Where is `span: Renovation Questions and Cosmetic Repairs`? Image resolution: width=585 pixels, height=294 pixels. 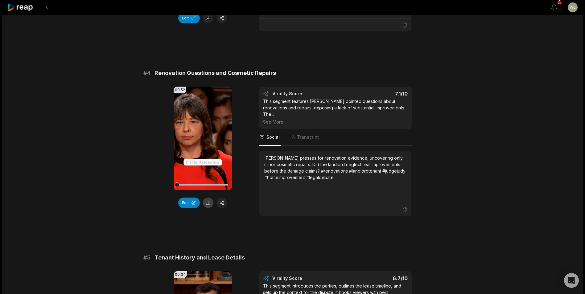 span: Renovation Questions and Cosmetic Repairs is located at coordinates (215, 73).